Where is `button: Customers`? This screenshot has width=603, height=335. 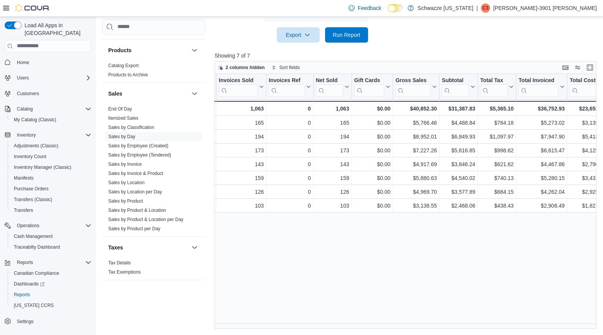
button: Customers is located at coordinates (48, 93).